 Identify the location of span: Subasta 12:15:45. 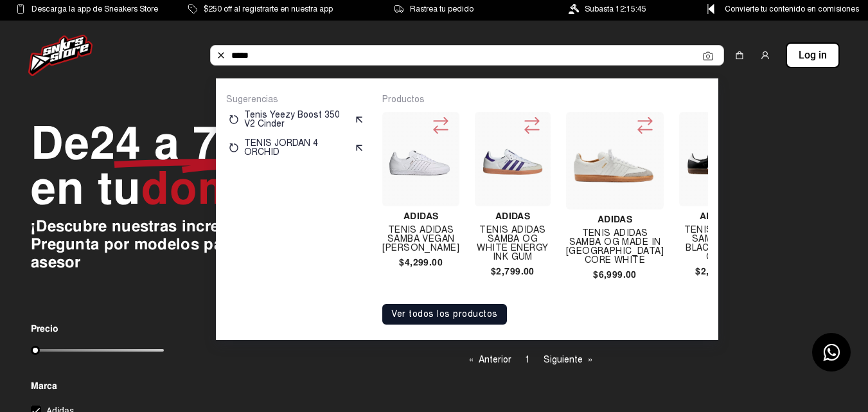
(615, 9).